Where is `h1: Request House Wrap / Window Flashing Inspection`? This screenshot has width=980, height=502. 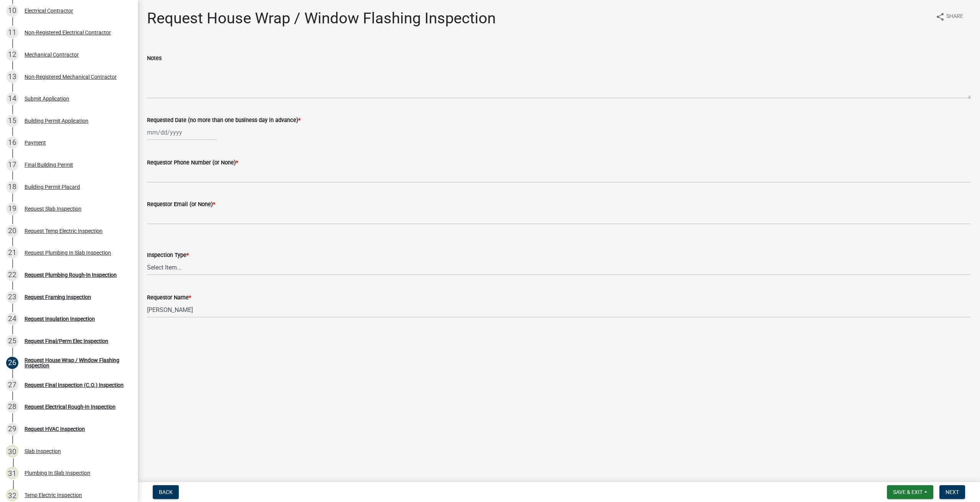
h1: Request House Wrap / Window Flashing Inspection is located at coordinates (321, 18).